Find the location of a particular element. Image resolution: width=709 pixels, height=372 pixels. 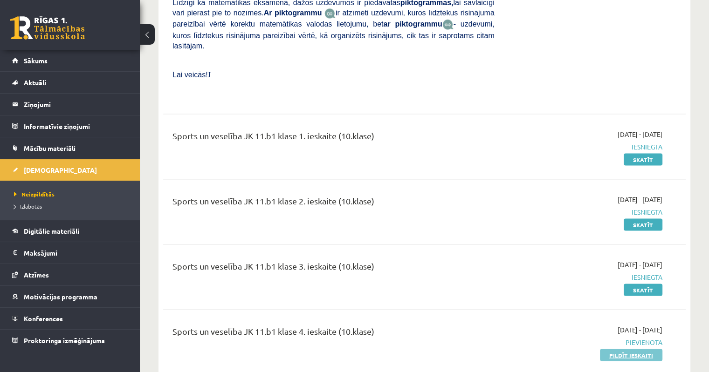

span: Sākums is located at coordinates (35, 61).